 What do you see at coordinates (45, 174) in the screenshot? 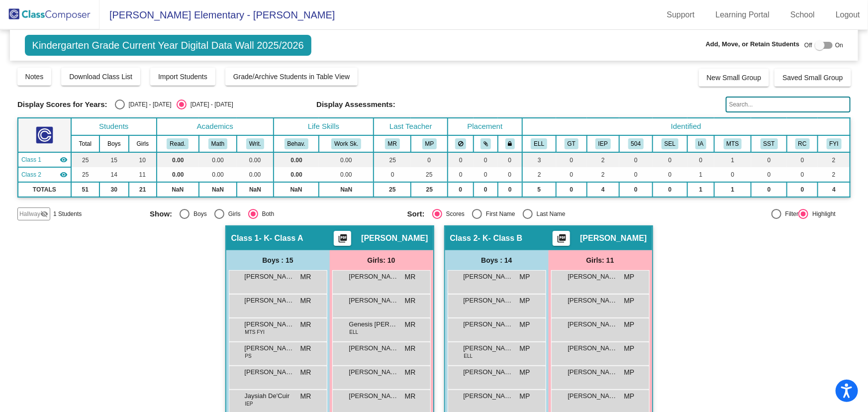
I see `td: Maria Pray - K- Class B` at bounding box center [45, 174].